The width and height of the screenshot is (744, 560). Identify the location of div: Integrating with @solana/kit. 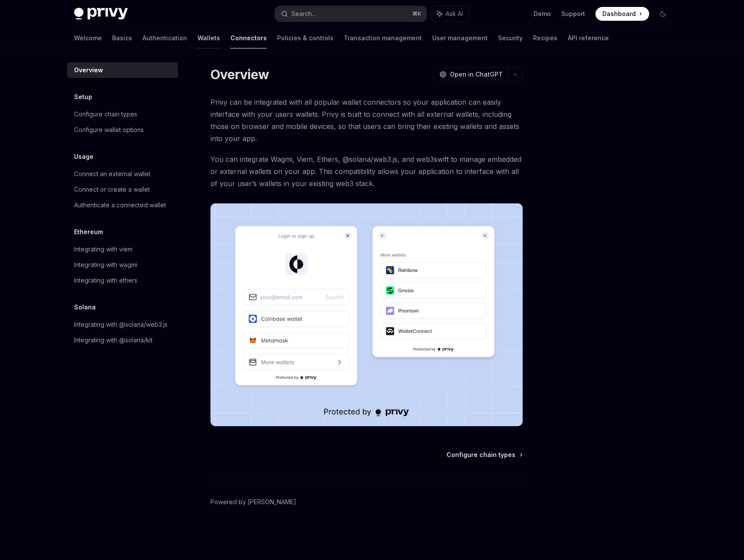
(113, 340).